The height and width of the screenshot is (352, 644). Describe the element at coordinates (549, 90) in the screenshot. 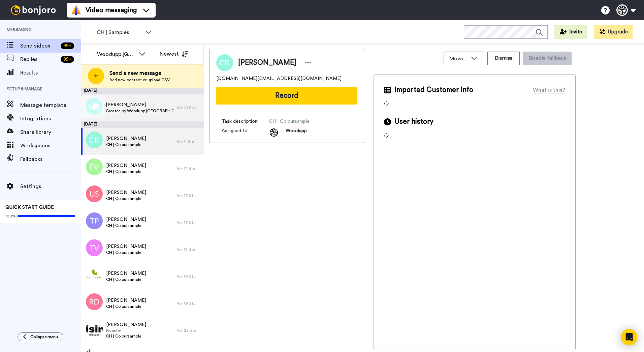

I see `div: What is this?` at that location.